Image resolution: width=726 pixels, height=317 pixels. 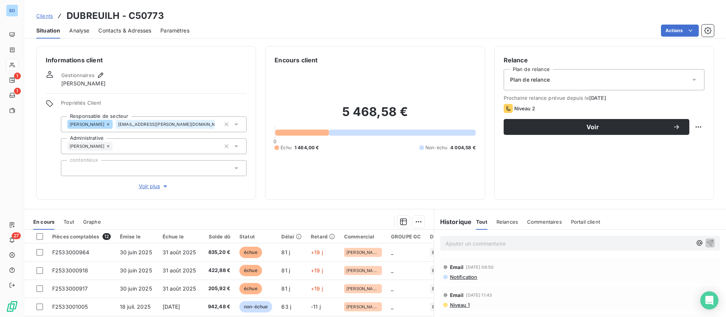 What do you see at coordinates (256, 237) in the screenshot?
I see `div: Statut` at bounding box center [256, 237].